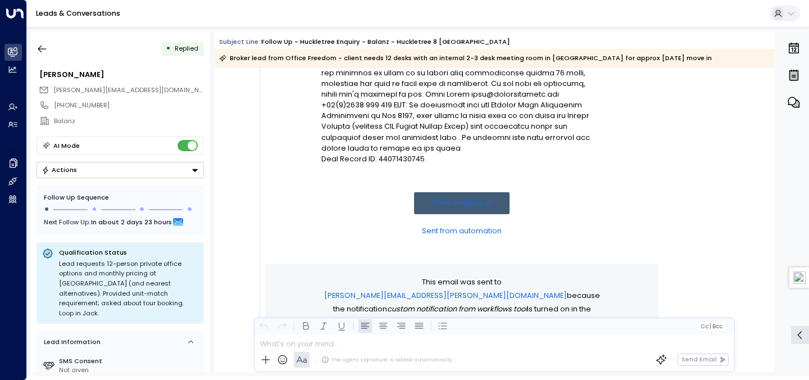  I want to click on div: Lead Information, so click(70, 341).